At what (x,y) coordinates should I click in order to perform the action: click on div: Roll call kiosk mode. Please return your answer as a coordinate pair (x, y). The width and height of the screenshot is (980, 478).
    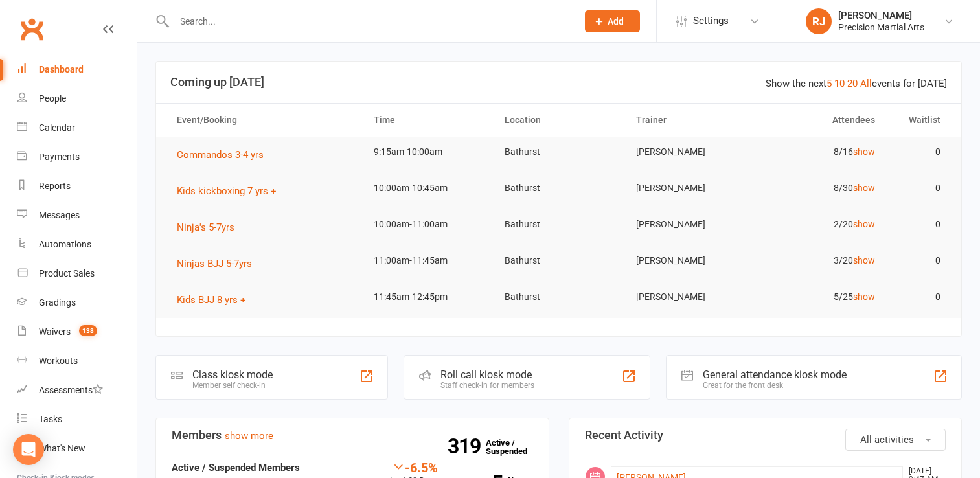
    Looking at the image, I should click on (487, 374).